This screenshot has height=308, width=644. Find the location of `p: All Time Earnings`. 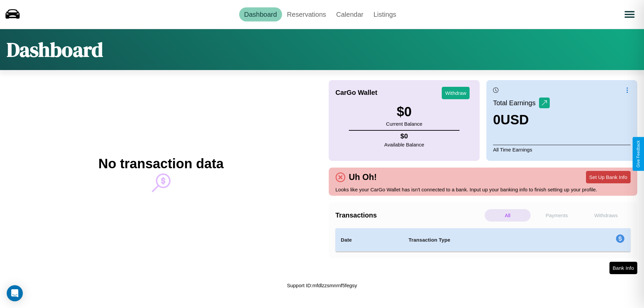

p: All Time Earnings is located at coordinates (562, 149).